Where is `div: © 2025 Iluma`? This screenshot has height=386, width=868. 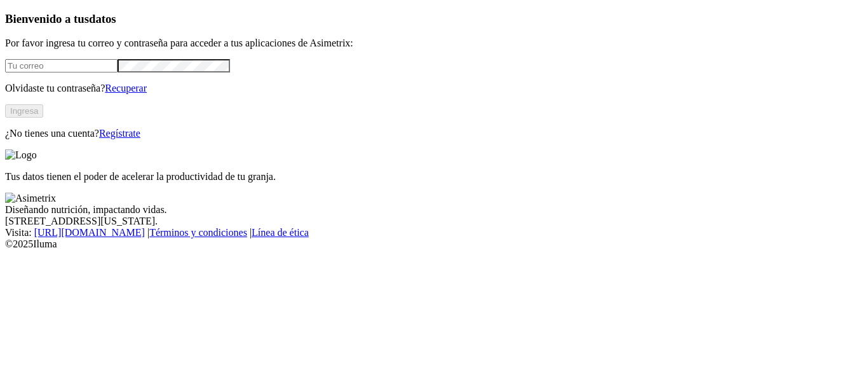
div: © 2025 Iluma is located at coordinates (434, 245).